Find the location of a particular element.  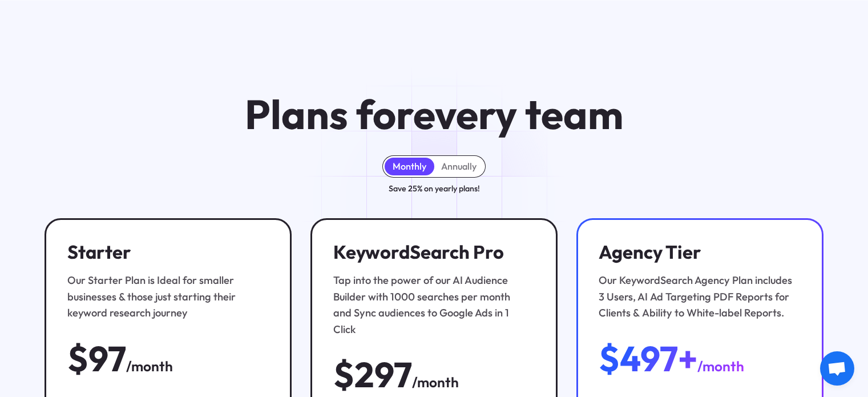

div: Tap into the power of our AI Audience Builder with 1000 searches per month and Sync audiences to ... is located at coordinates (431, 305).